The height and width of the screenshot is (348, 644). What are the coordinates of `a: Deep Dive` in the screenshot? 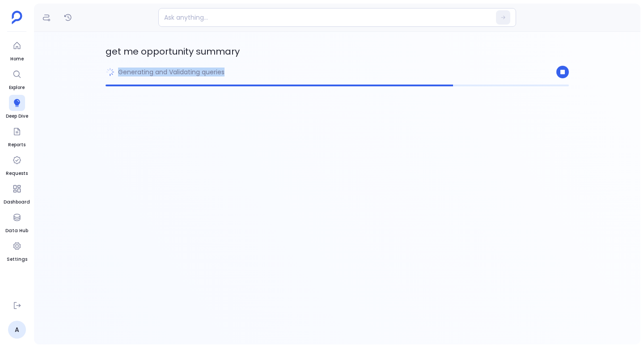 It's located at (17, 108).